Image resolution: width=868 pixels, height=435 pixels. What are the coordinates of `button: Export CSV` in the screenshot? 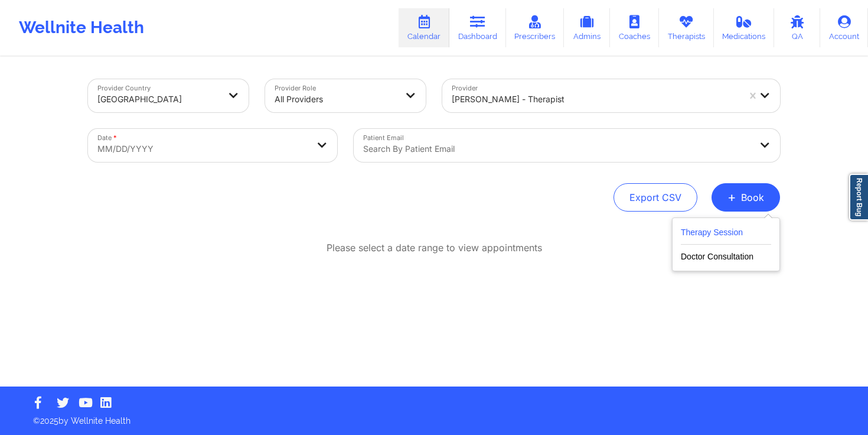 It's located at (656, 197).